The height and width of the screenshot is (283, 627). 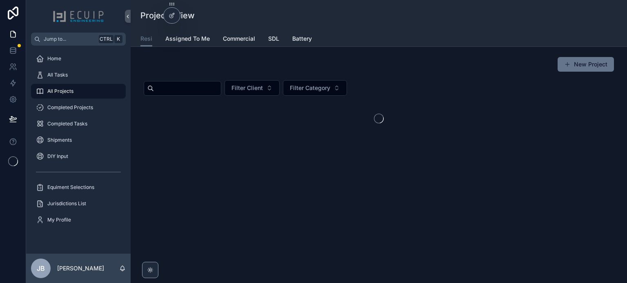 I want to click on img: App logo, so click(x=78, y=16).